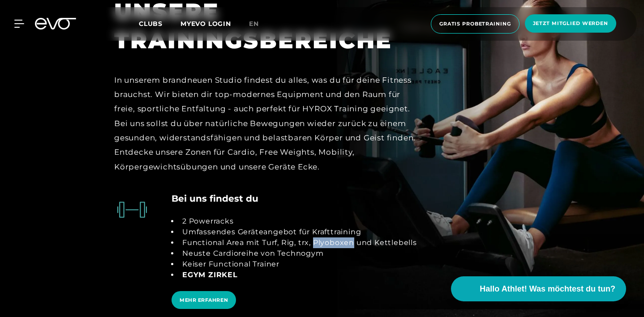 The image size is (644, 317). What do you see at coordinates (571, 23) in the screenshot?
I see `span: Jetzt Mitglied werden` at bounding box center [571, 23].